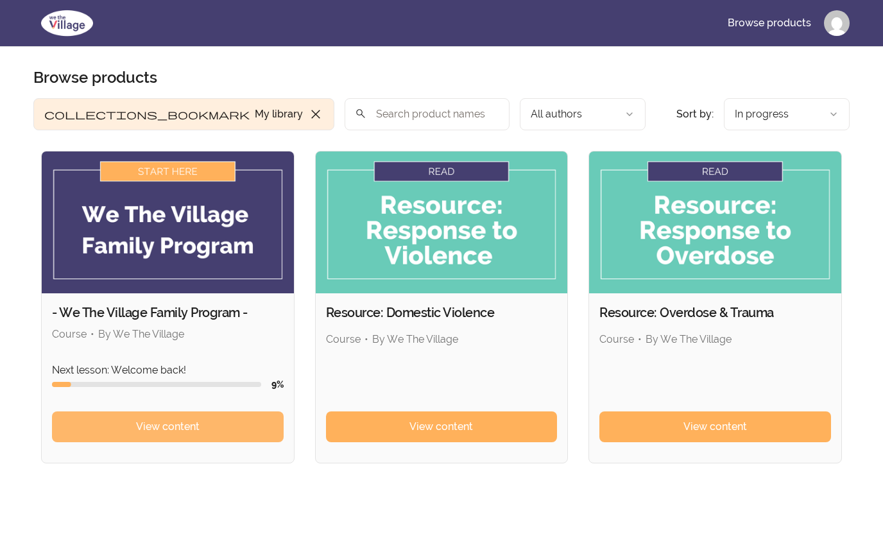 The width and height of the screenshot is (883, 534). I want to click on img: Product image for Resource: Domestic Violence, so click(442, 222).